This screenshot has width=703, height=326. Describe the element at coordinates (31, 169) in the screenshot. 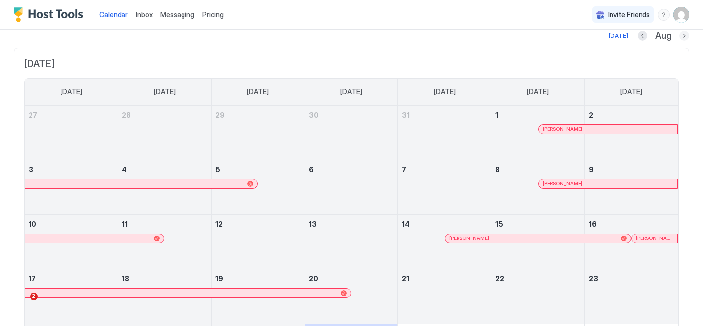

I see `span: 3` at that location.